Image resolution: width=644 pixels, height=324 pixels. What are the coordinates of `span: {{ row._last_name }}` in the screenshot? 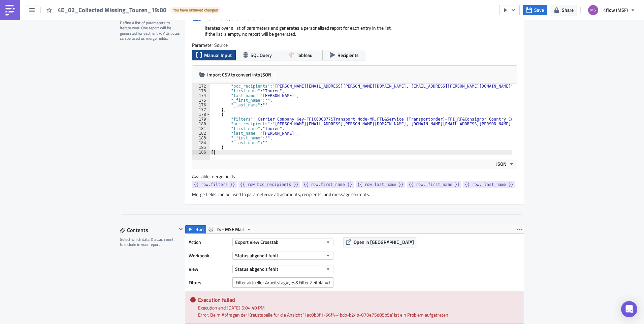 It's located at (489, 184).